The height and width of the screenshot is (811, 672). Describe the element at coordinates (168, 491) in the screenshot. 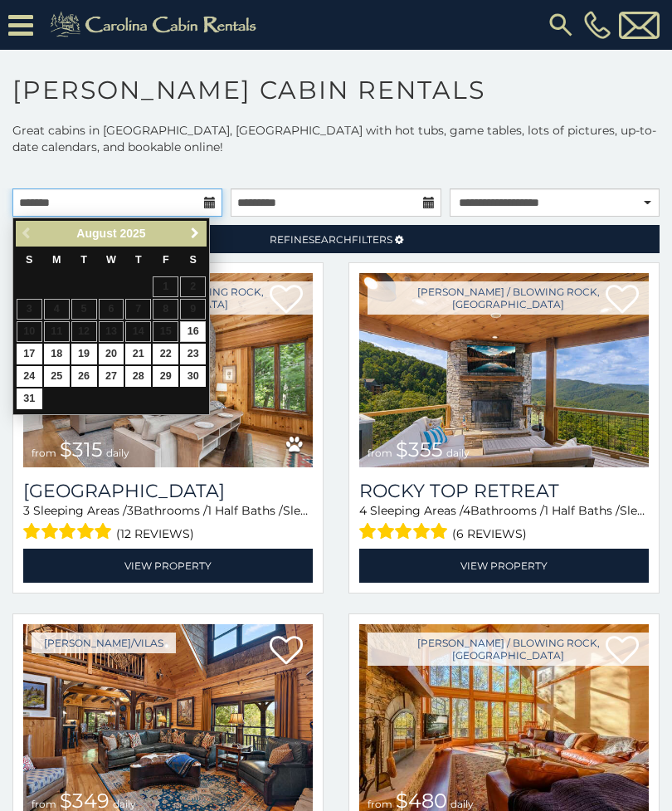

I see `h3: Chimney Island` at that location.